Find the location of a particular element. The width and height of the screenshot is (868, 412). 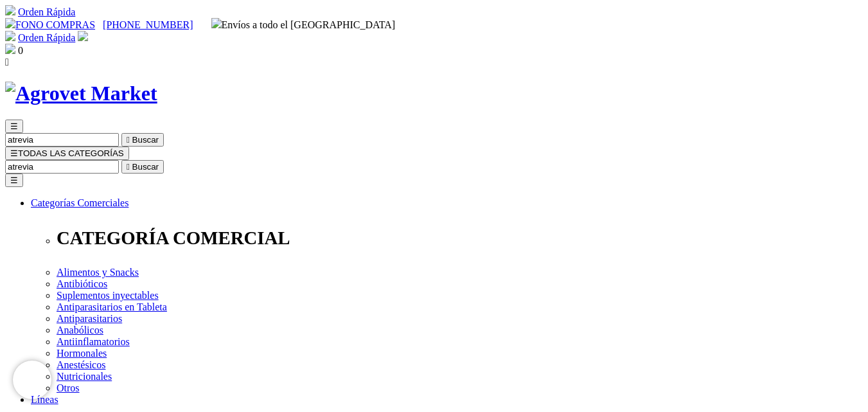

span: Categorías Comerciales is located at coordinates (80, 203).